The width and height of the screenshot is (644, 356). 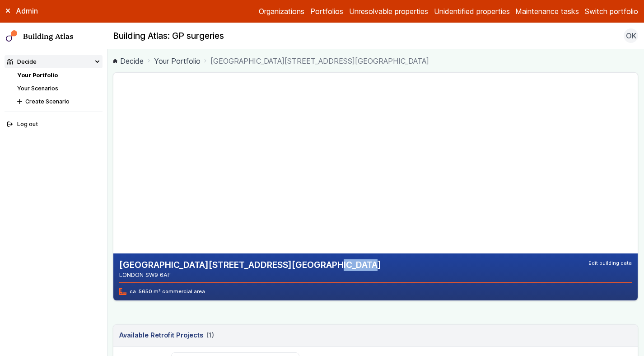 I want to click on h2: Building Atlas: GP surgeries, so click(x=169, y=36).